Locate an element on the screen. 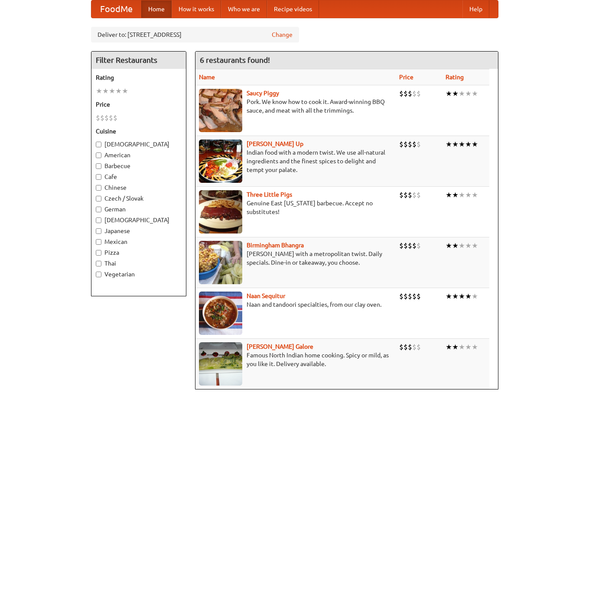  label: Vegetarian is located at coordinates (139, 274).